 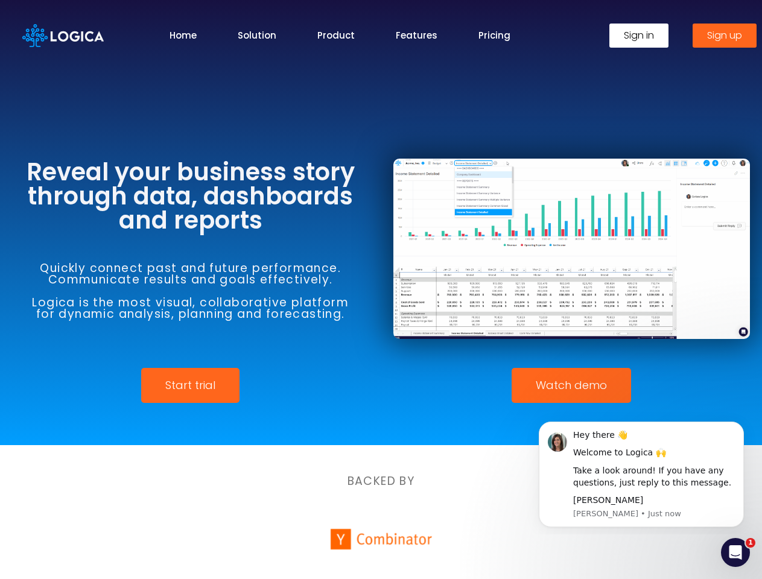 What do you see at coordinates (257, 35) in the screenshot?
I see `a: Solution` at bounding box center [257, 35].